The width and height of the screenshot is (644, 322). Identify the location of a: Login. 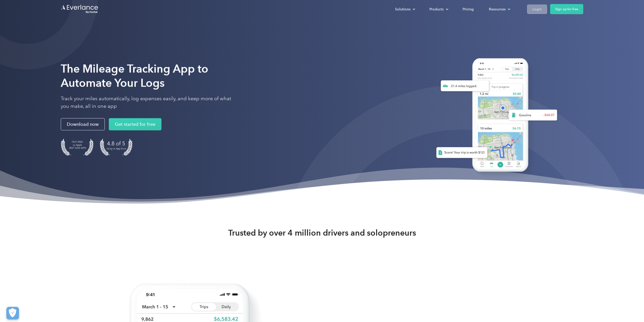
(537, 9).